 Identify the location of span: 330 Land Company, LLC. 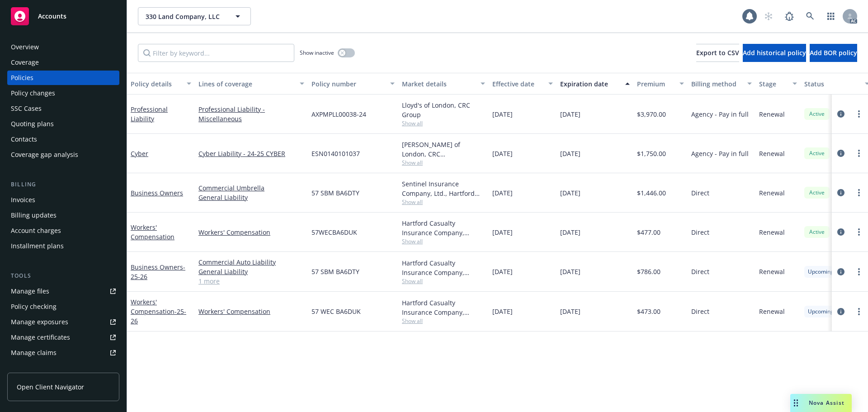
(184, 16).